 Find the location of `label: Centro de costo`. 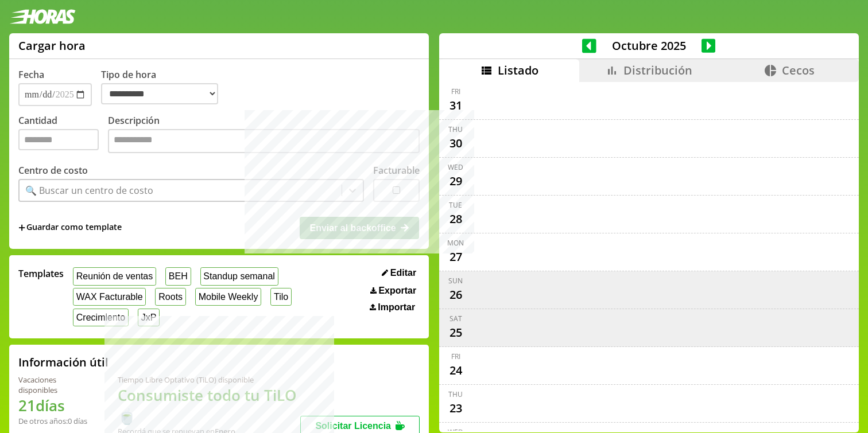

label: Centro de costo is located at coordinates (53, 171).